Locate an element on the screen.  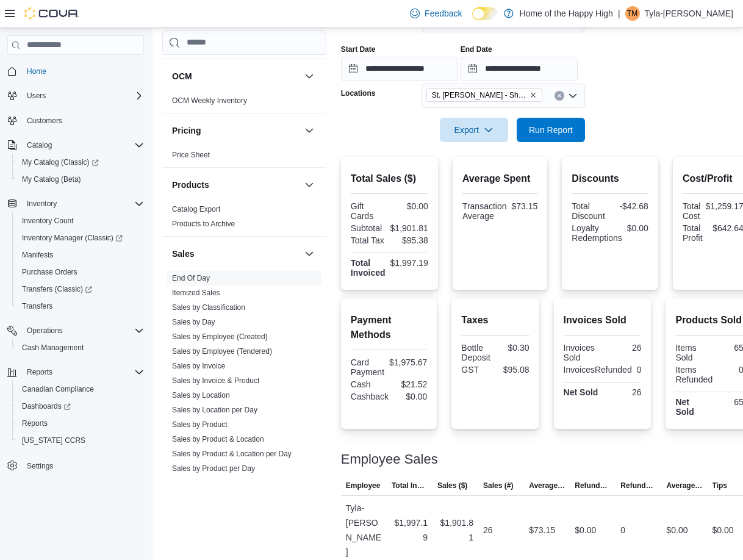
h3: Pricing is located at coordinates (186, 130).